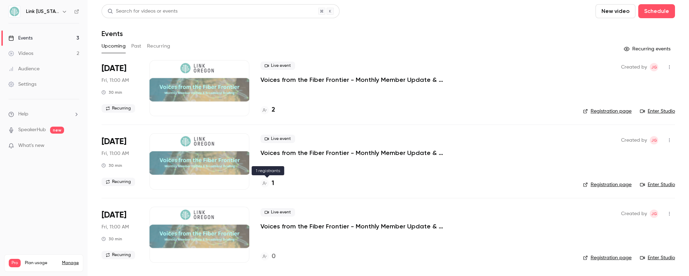 The image size is (689, 276). Describe the element at coordinates (22, 84) in the screenshot. I see `div: Settings` at that location.